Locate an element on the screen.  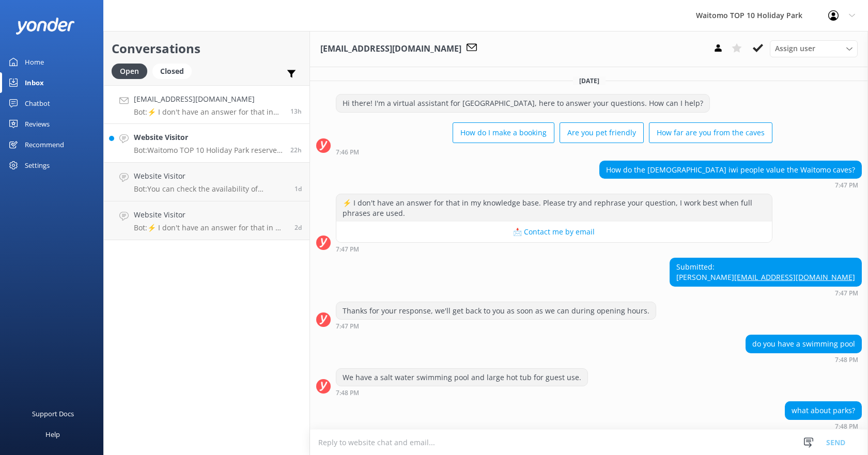
a: Website VisitorBot:⚡ I don't have an answer for that in my knowledge base. Please try and rephras... is located at coordinates (207, 221).